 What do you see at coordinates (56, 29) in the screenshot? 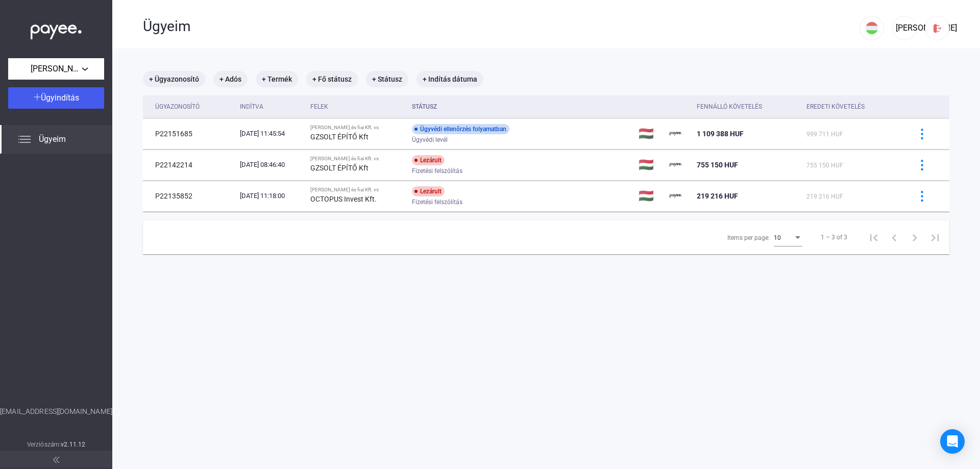
I see `img: white-payee-white-dot.svg` at bounding box center [56, 29].